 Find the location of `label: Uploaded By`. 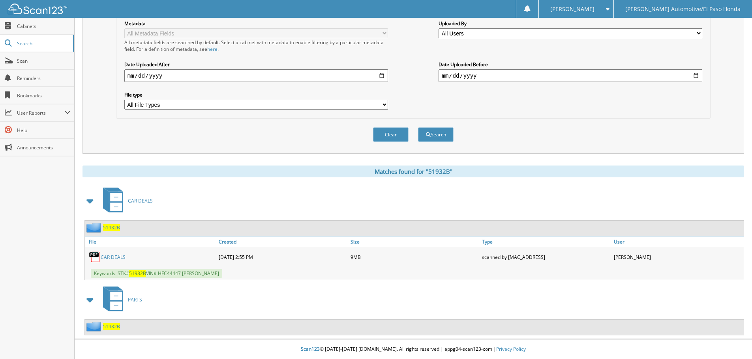

label: Uploaded By is located at coordinates (570, 23).